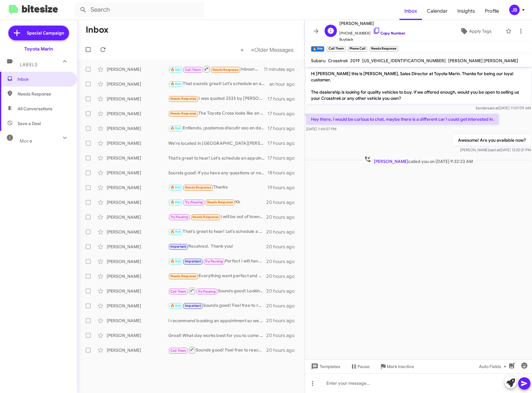  Describe the element at coordinates (514, 10) in the screenshot. I see `button: JB` at that location.